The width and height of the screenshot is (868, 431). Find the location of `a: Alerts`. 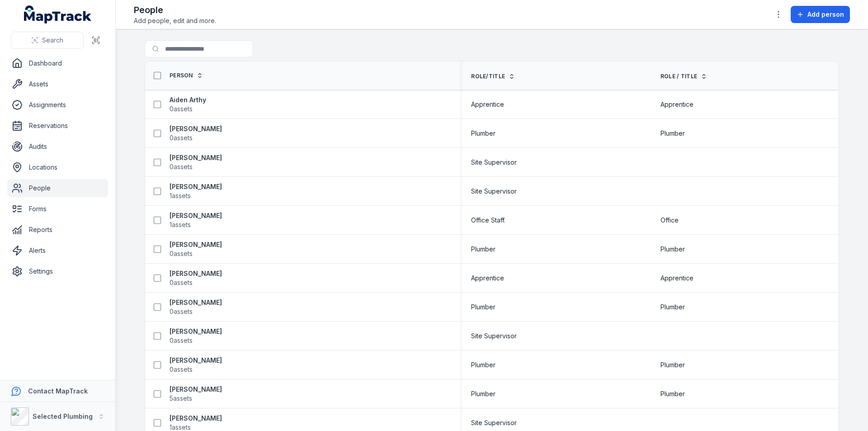

a: Alerts is located at coordinates (57, 251).